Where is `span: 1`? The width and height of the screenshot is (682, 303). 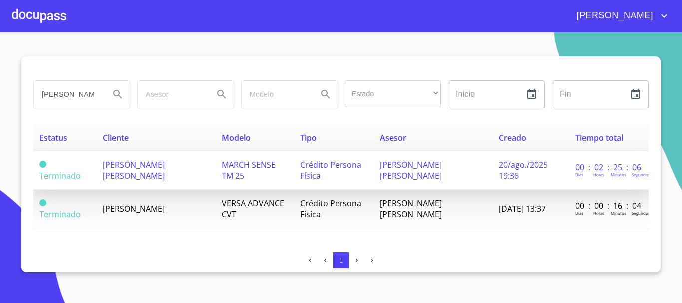 span: 1 is located at coordinates (340, 260).